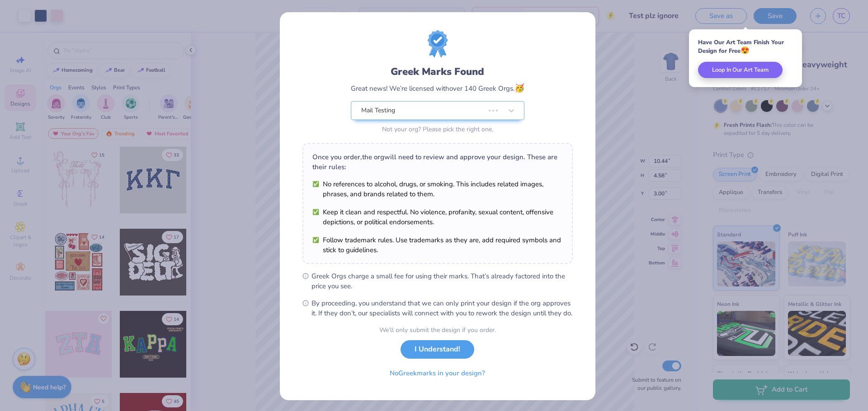 The image size is (868, 411). Describe the element at coordinates (438, 189) in the screenshot. I see `li: No references to alcohol, drugs, or smoking. This includes related images, phrases, and brands re...` at that location.